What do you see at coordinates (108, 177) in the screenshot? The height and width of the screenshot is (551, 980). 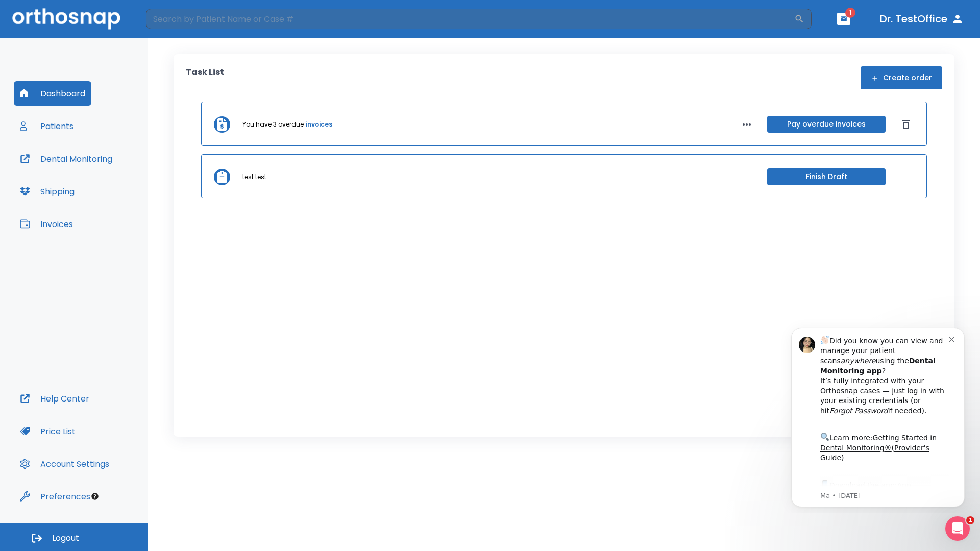 I see `p: Message from Ma, sent 7w ago` at bounding box center [108, 177].